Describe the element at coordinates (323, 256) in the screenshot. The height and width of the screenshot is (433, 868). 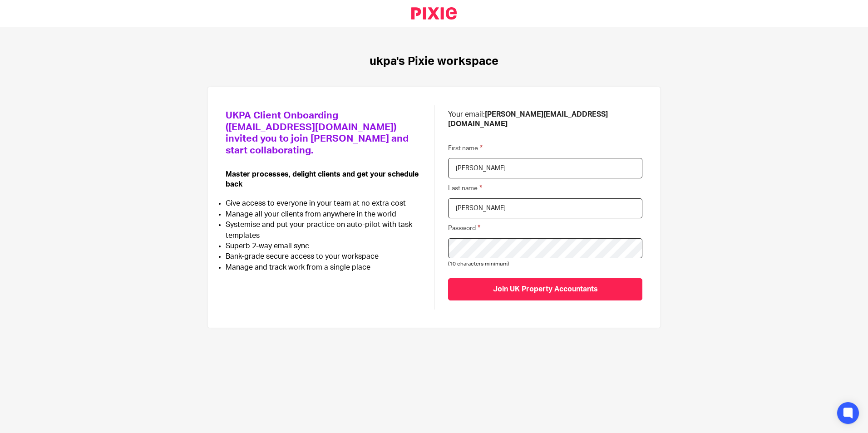
I see `li: Bank-grade secure access to your workspace` at that location.